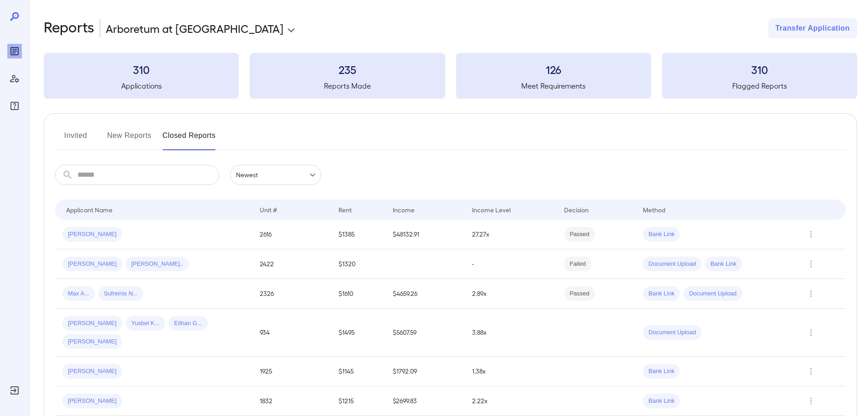 The width and height of the screenshot is (868, 416). What do you see at coordinates (345, 209) in the screenshot?
I see `div: Rent` at bounding box center [345, 209].